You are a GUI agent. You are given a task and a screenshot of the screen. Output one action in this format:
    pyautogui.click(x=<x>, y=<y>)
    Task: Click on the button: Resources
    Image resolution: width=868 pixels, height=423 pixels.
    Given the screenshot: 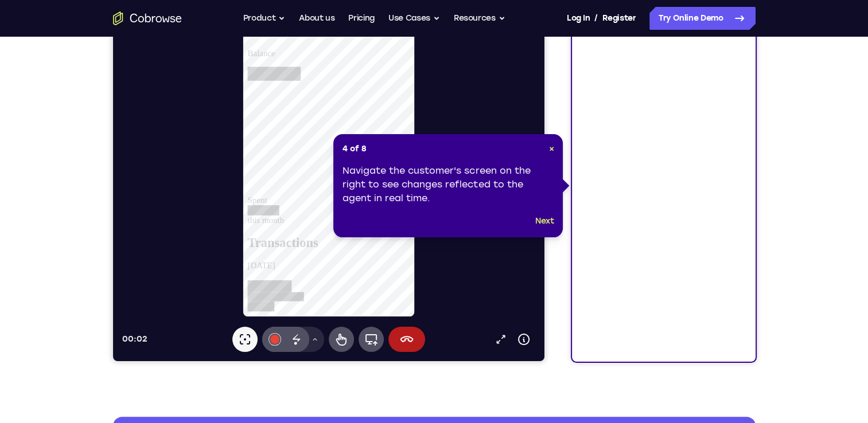 What is the action you would take?
    pyautogui.click(x=480, y=18)
    